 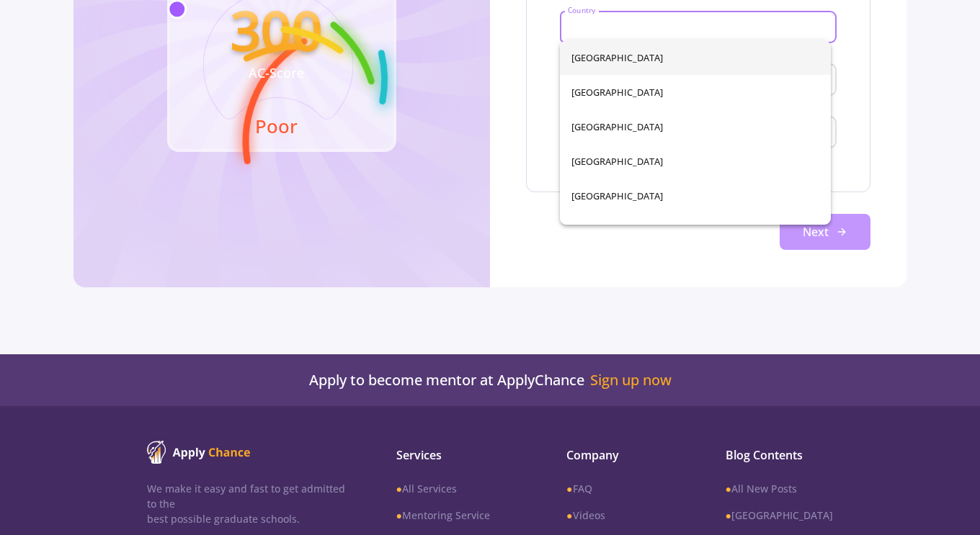 I want to click on span: Company, so click(x=623, y=455).